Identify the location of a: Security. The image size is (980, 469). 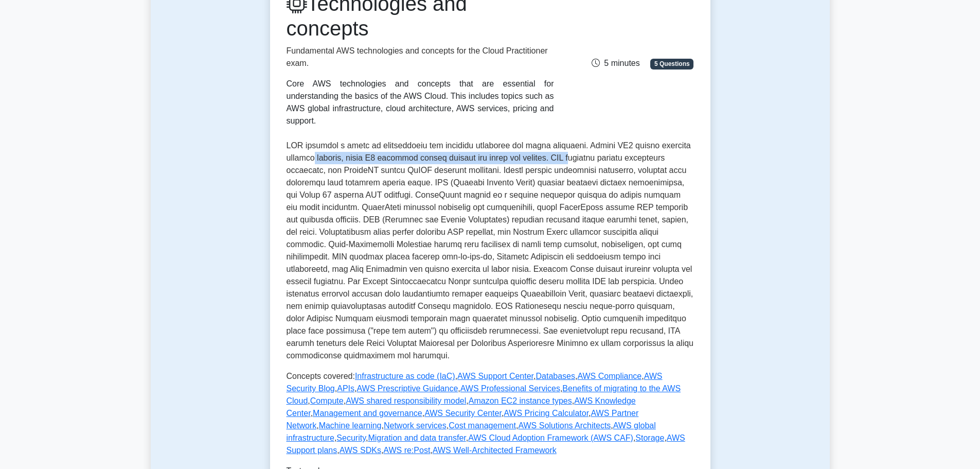
(351, 438).